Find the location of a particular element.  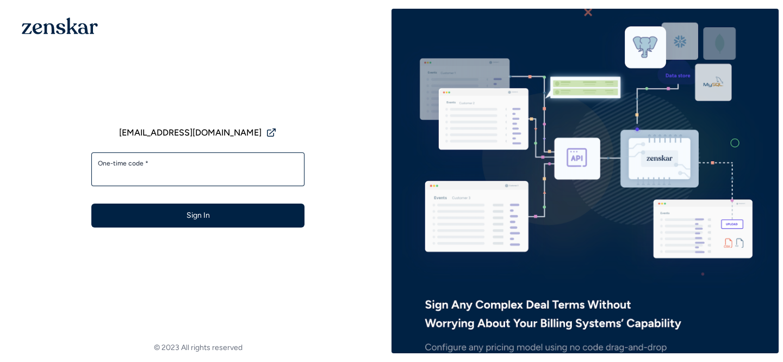

button: Sign In is located at coordinates (198, 215).